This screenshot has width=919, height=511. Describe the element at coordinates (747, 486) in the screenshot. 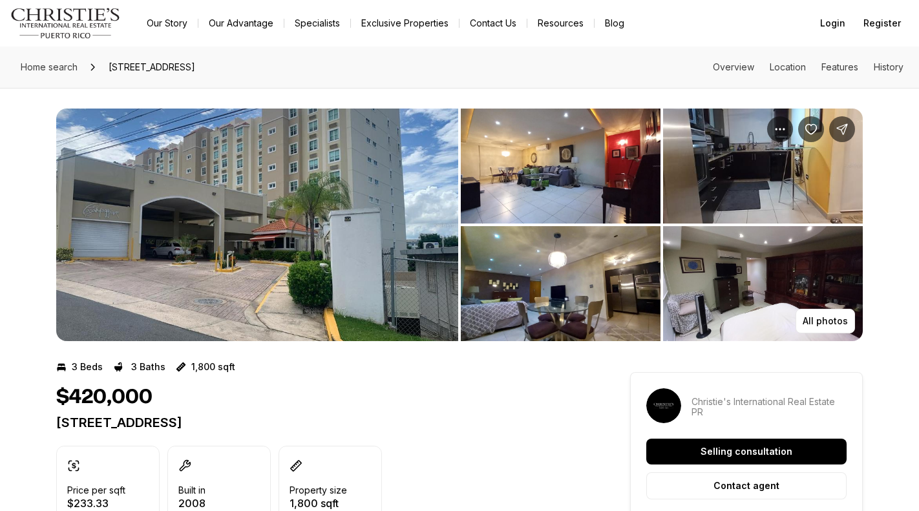

I see `p: Contact agent` at that location.